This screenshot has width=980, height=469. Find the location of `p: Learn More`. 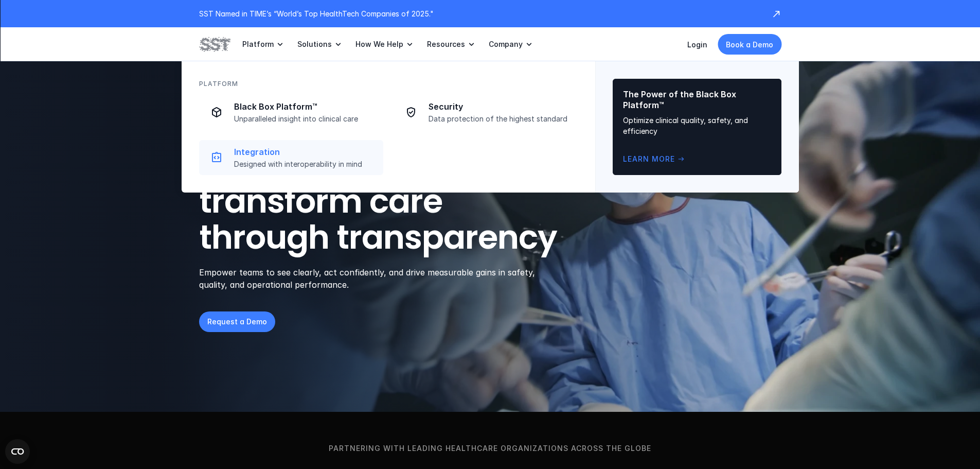

p: Learn More is located at coordinates (649, 159).